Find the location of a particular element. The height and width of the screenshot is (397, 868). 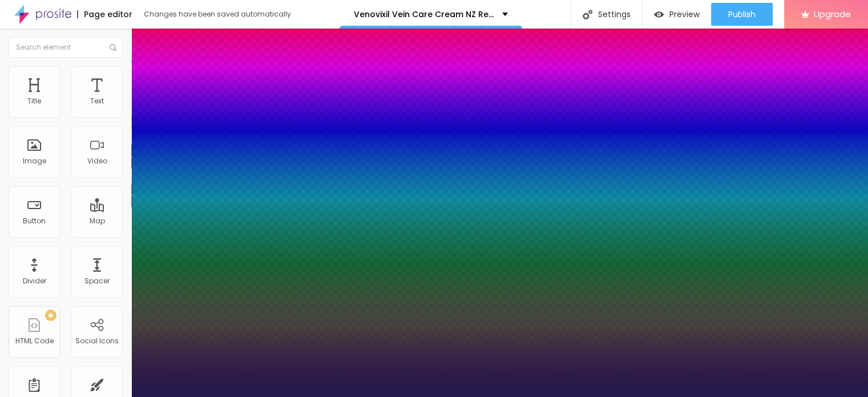

input: Search element is located at coordinates (66, 47).